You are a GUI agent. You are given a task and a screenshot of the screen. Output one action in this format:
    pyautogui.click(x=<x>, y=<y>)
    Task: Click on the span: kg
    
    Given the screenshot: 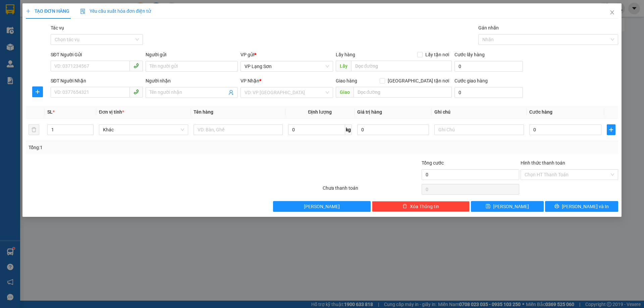 What is the action you would take?
    pyautogui.click(x=349, y=130)
    